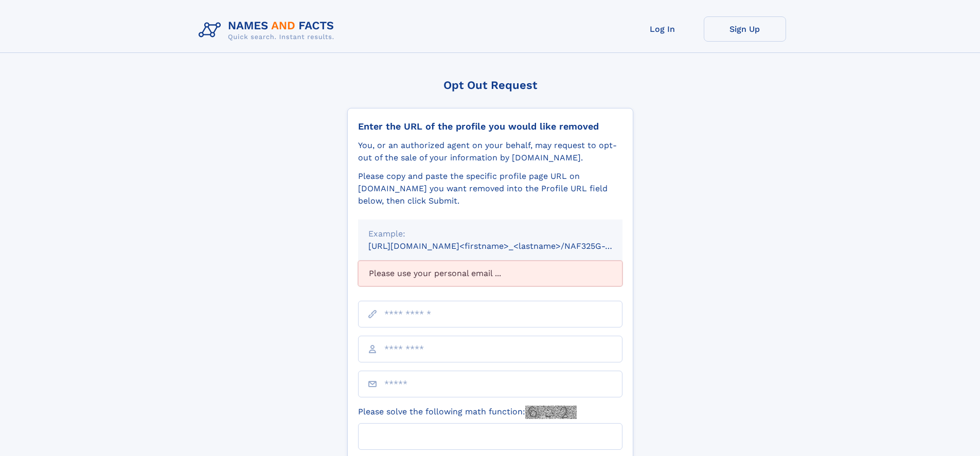 This screenshot has height=456, width=980. What do you see at coordinates (269, 30) in the screenshot?
I see `img: Logo Names and Facts` at bounding box center [269, 30].